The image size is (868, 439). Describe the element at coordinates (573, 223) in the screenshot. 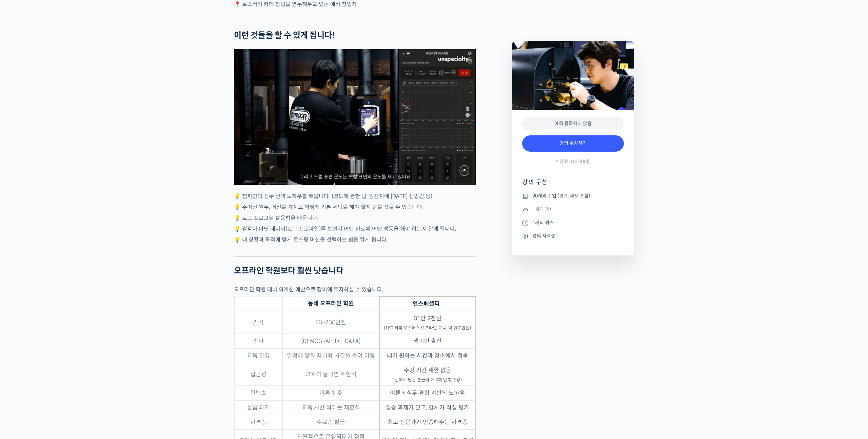

I see `li: 1개의 퀴즈` at that location.